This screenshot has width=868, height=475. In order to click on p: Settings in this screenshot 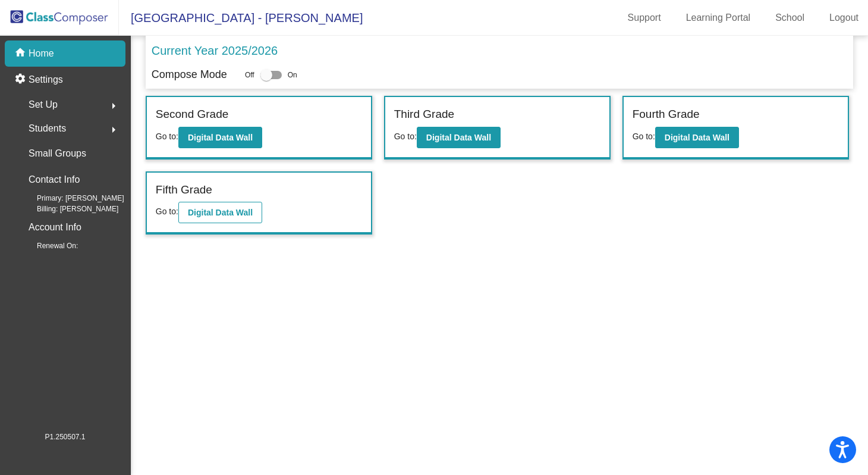, I will do `click(45, 80)`.